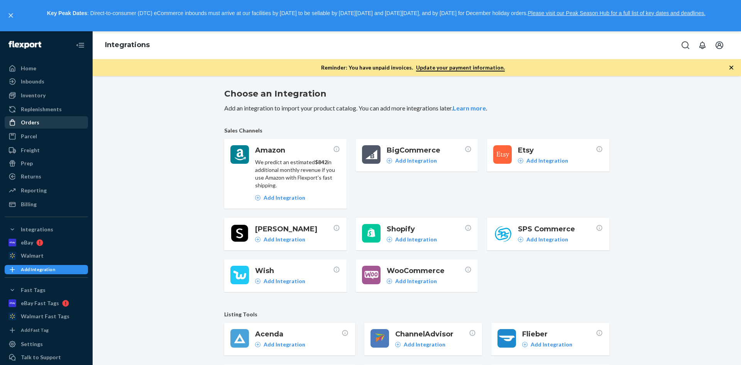 The width and height of the screenshot is (741, 365). I want to click on div: Parcel, so click(29, 136).